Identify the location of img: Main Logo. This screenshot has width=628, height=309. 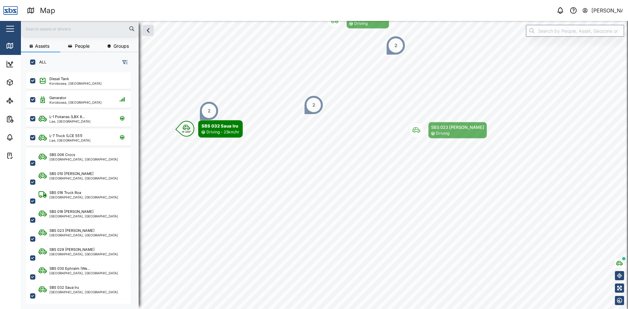
(10, 10).